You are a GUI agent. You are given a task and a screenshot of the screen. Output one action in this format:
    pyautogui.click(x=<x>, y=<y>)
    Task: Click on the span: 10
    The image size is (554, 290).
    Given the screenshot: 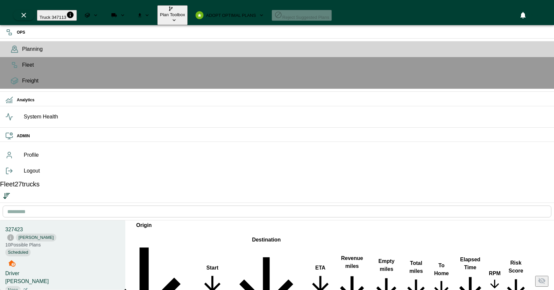 What is the action you would take?
    pyautogui.click(x=8, y=245)
    